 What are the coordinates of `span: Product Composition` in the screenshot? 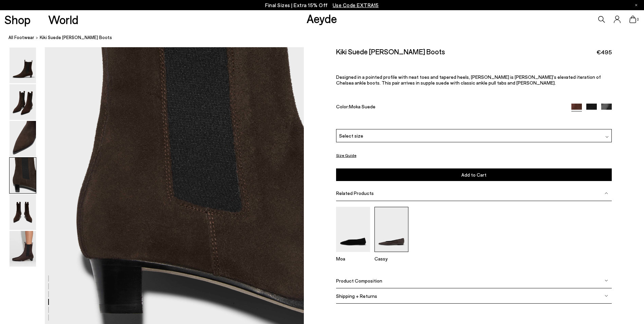 It's located at (359, 280).